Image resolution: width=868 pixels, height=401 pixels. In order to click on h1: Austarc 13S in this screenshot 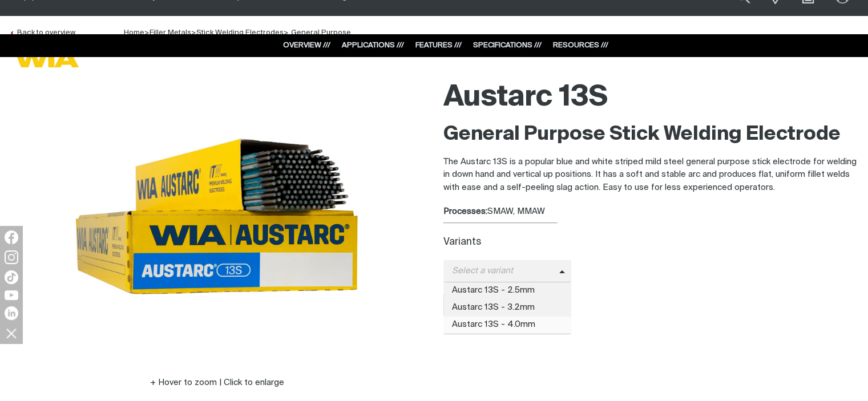, I will do `click(651, 98)`.